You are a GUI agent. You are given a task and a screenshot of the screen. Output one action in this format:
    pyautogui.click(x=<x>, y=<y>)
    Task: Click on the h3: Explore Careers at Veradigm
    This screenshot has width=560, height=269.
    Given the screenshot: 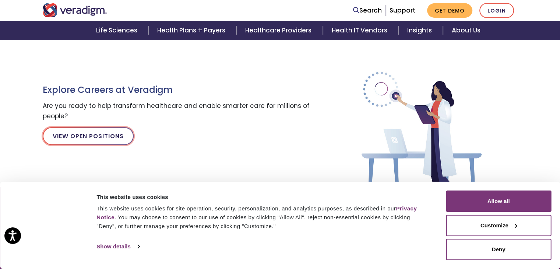 What is the action you would take?
    pyautogui.click(x=179, y=90)
    